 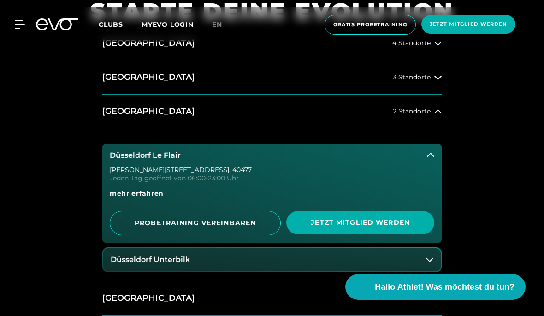 What do you see at coordinates (150, 259) in the screenshot?
I see `h3: Düsseldorf Unterbilk` at bounding box center [150, 259].